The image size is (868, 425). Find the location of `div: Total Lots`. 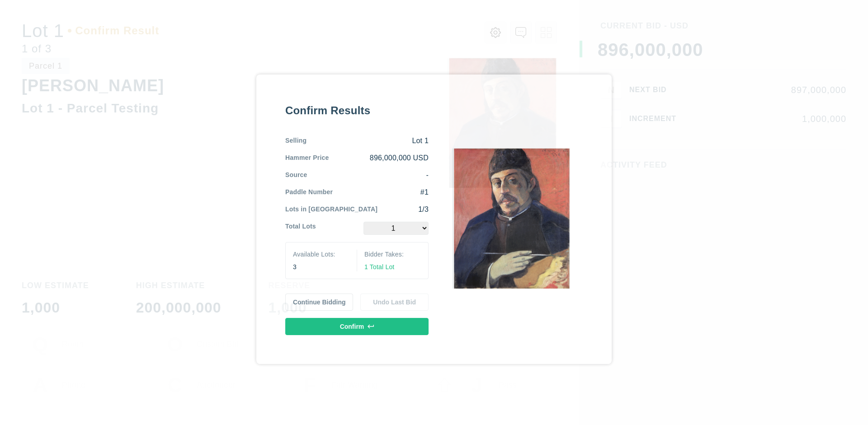

div: Total Lots is located at coordinates (301, 221).